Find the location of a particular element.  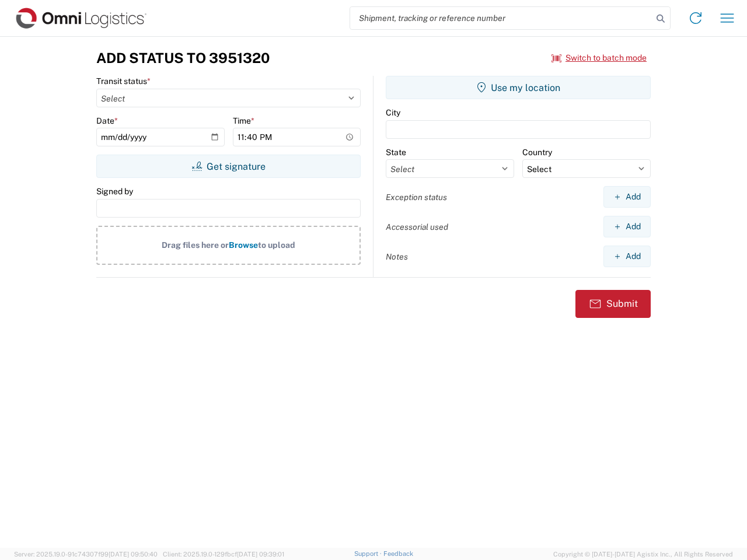

span: Client: 2025.19.0-129fbcf is located at coordinates (224, 554).